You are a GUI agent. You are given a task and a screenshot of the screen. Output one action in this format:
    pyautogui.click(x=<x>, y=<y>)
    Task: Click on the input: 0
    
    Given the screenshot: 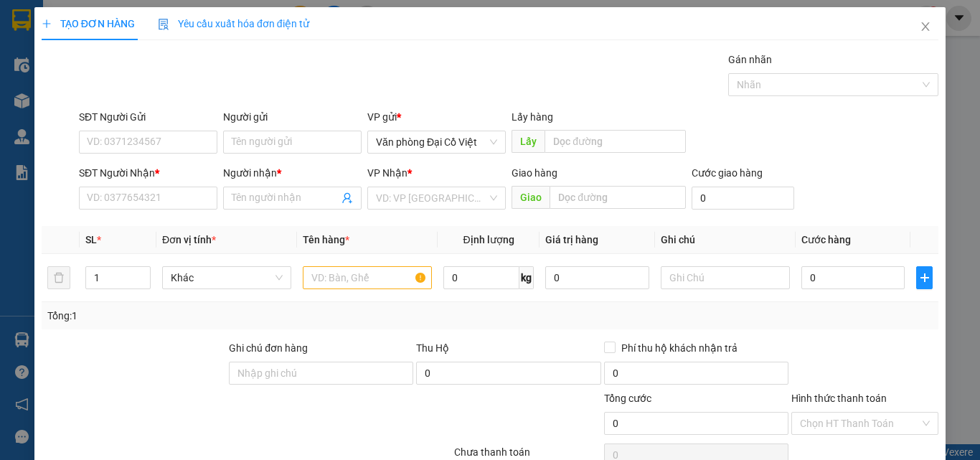 What is the action you would take?
    pyautogui.click(x=597, y=277)
    